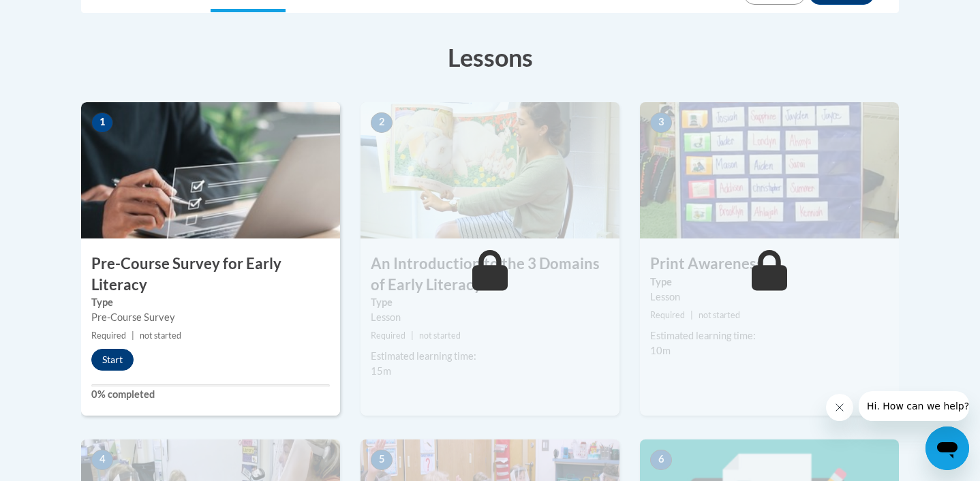  I want to click on button: Start, so click(112, 360).